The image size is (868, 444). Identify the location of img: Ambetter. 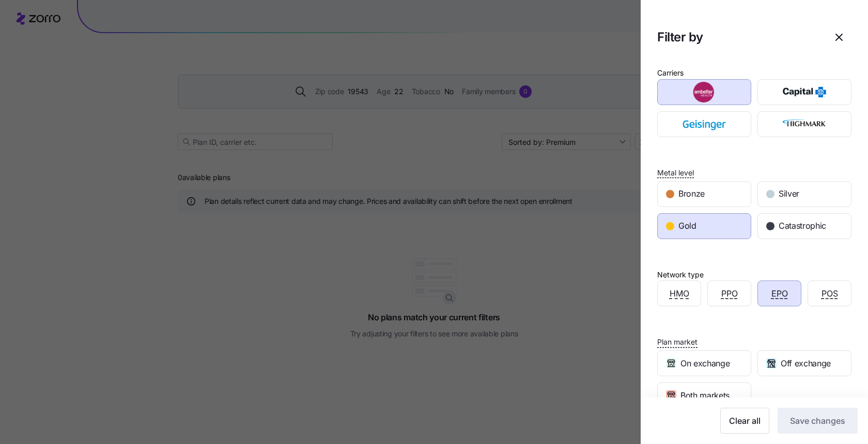
(704, 92).